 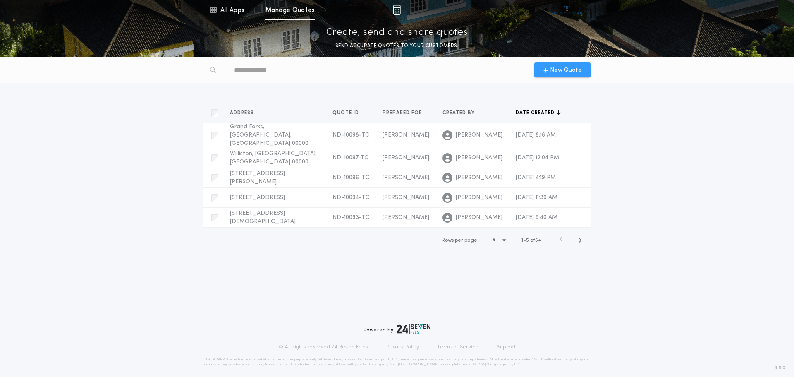 What do you see at coordinates (500, 240) in the screenshot?
I see `button: 5` at bounding box center [500, 240].